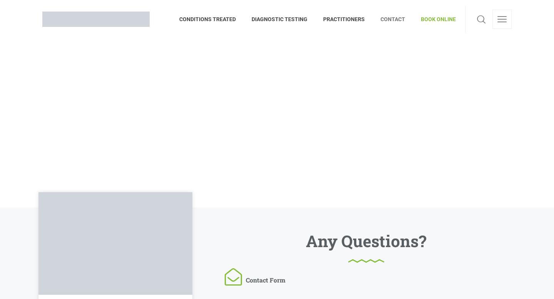  Describe the element at coordinates (393, 19) in the screenshot. I see `span: CONTACT` at that location.